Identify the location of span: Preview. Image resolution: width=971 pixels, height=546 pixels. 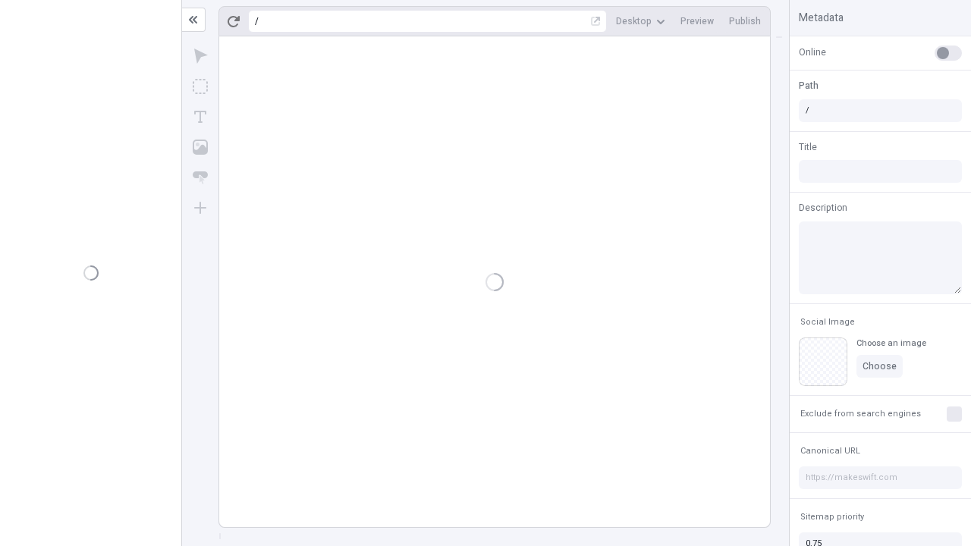
(697, 21).